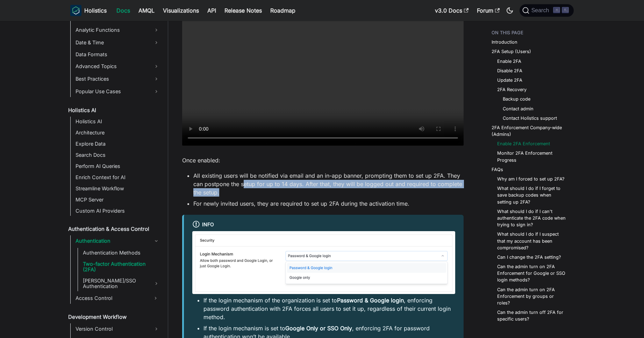  What do you see at coordinates (512, 89) in the screenshot?
I see `a: 2FA Recovery` at bounding box center [512, 89].